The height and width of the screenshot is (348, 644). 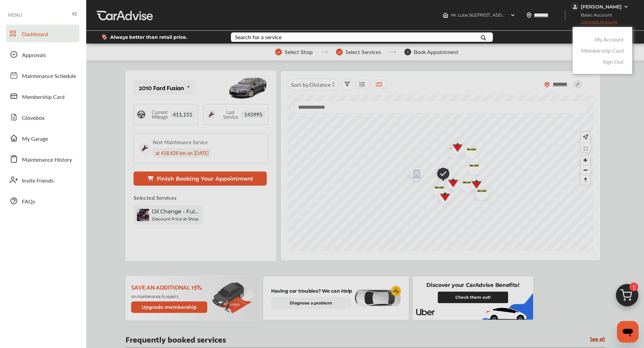 I want to click on a: Maintenance History, so click(x=42, y=159).